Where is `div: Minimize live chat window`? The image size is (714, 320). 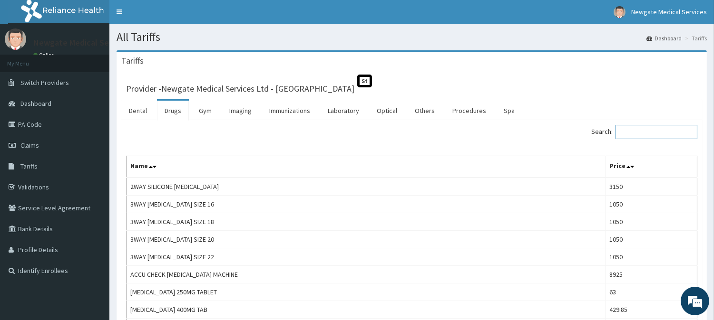
div: Minimize live chat window is located at coordinates (167, 16).